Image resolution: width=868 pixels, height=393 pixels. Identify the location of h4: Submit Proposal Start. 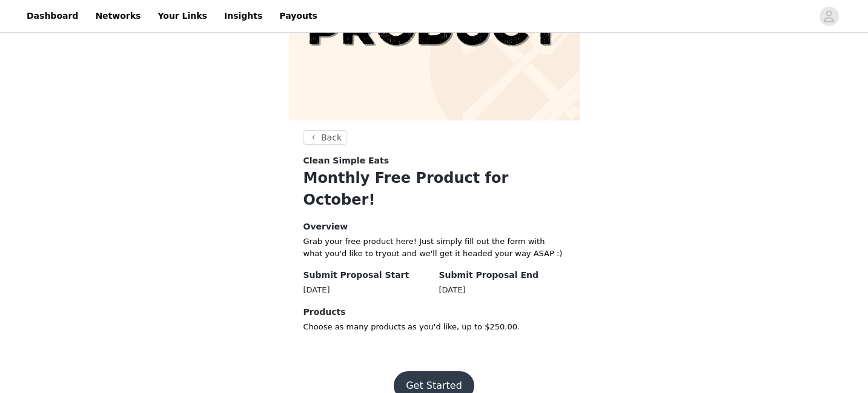
(366, 275).